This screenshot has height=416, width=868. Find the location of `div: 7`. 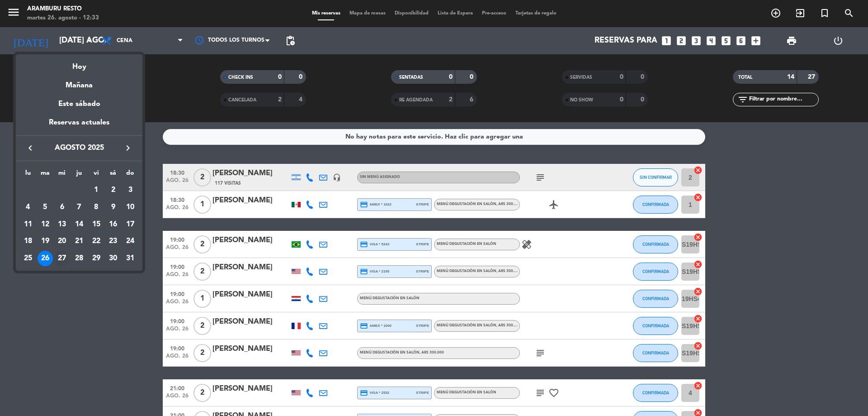

div: 7 is located at coordinates (79, 207).